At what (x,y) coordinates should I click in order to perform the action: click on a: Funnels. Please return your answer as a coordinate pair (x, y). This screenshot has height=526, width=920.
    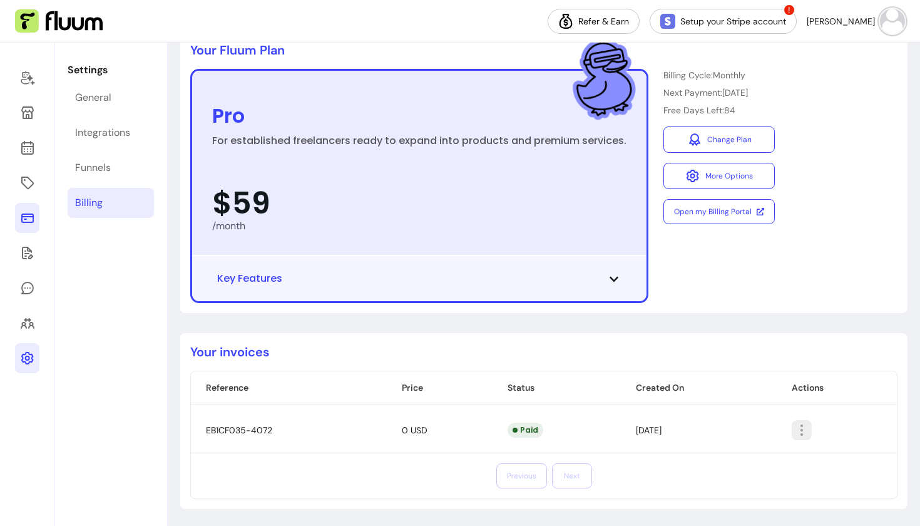
    Looking at the image, I should click on (111, 168).